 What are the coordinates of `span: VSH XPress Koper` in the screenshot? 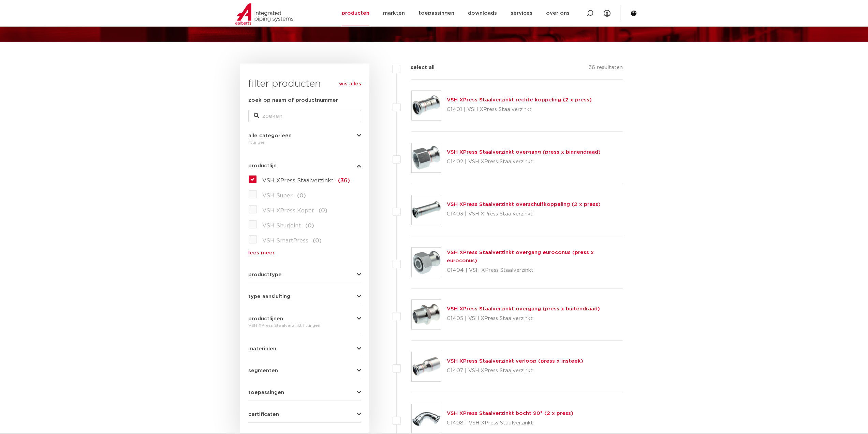 It's located at (288, 211).